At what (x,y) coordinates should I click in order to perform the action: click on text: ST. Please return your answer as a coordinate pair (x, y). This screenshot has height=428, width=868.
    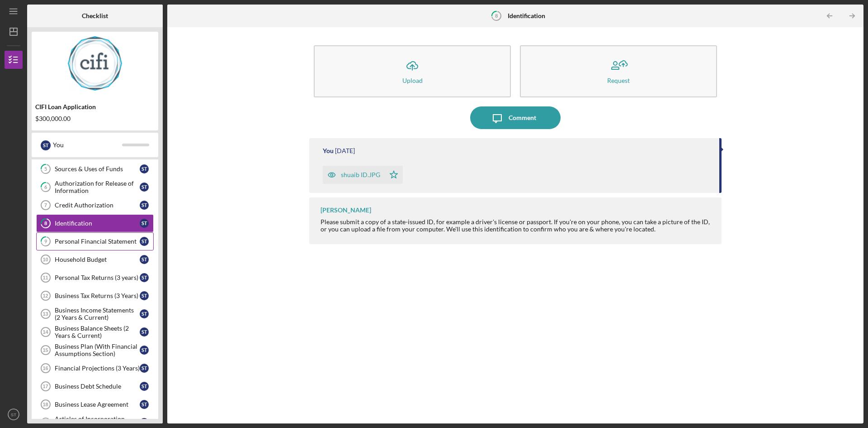
    Looking at the image, I should click on (14, 414).